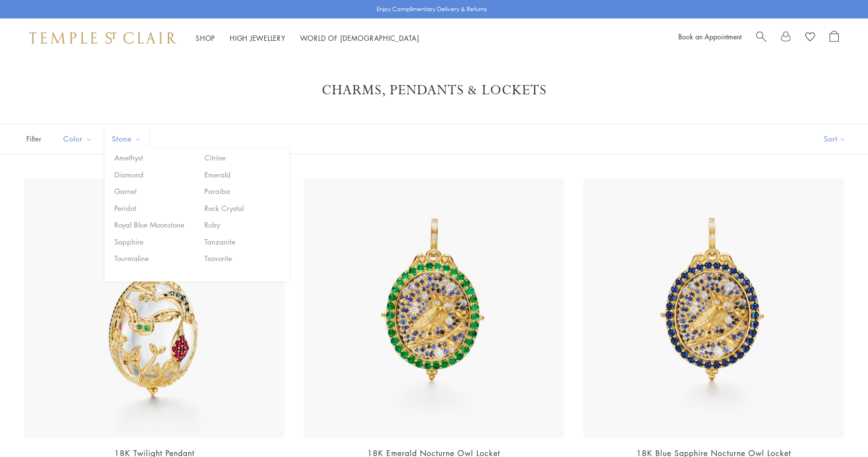 The height and width of the screenshot is (457, 868). What do you see at coordinates (710, 36) in the screenshot?
I see `a: Book an Appointment` at bounding box center [710, 36].